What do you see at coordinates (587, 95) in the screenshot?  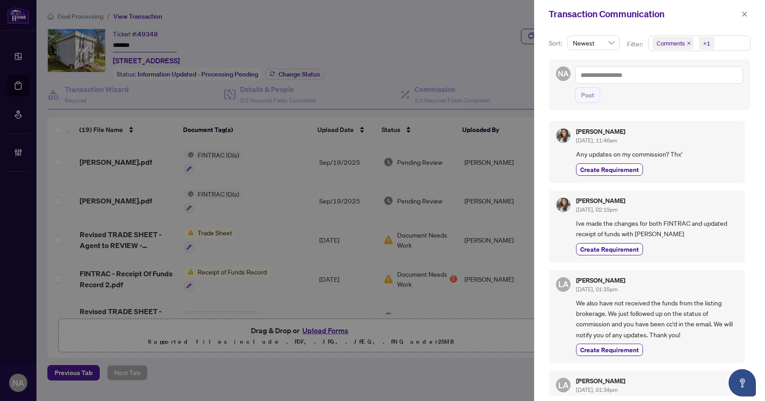 I see `button: Post` at bounding box center [587, 95].